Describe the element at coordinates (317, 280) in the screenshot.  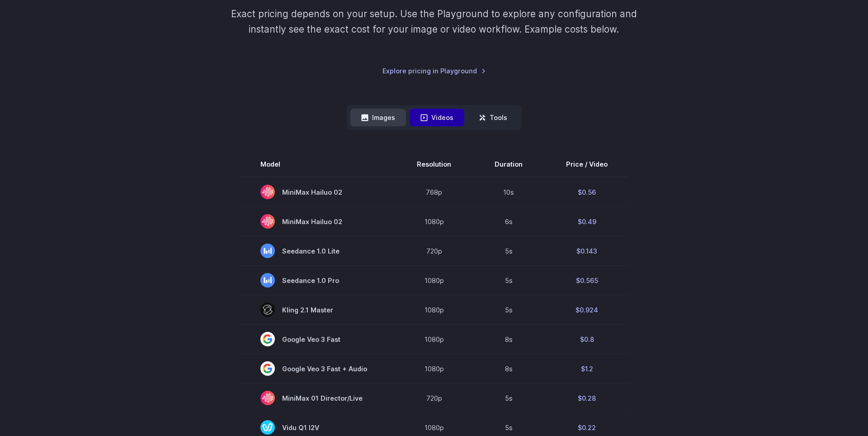
I see `span: Seedance 1.0 Pro` at that location.